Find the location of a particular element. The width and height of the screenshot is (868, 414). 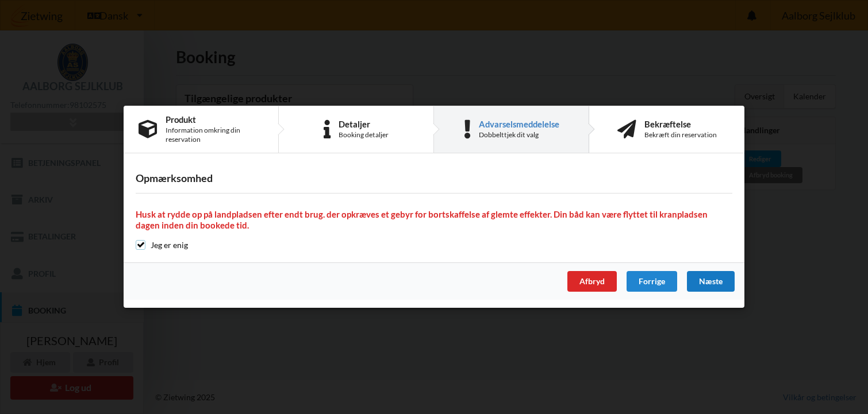

div: Bekræft din reservation is located at coordinates (680, 135).